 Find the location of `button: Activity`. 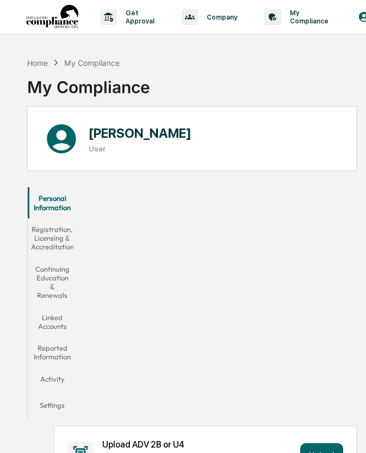

button: Activity is located at coordinates (52, 381).